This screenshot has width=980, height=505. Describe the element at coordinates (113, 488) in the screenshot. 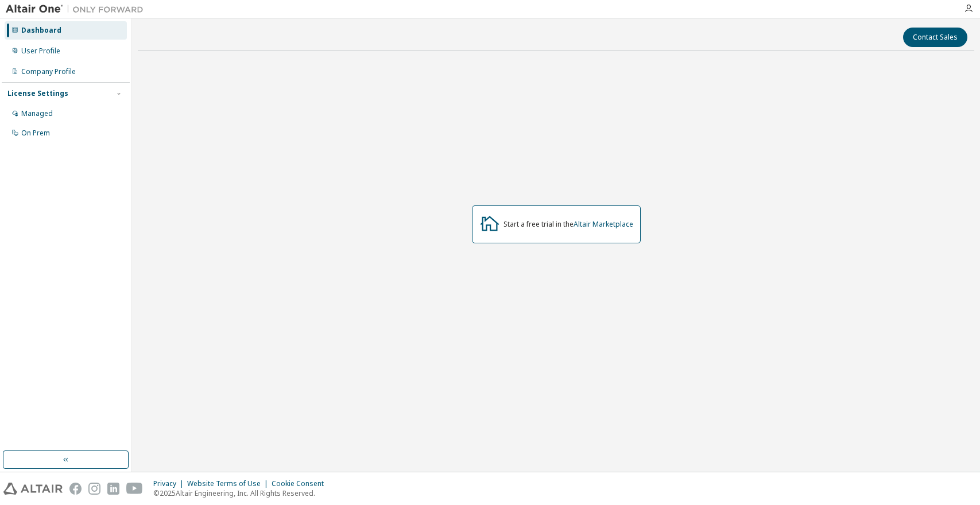

I see `img: linkedin.svg` at that location.